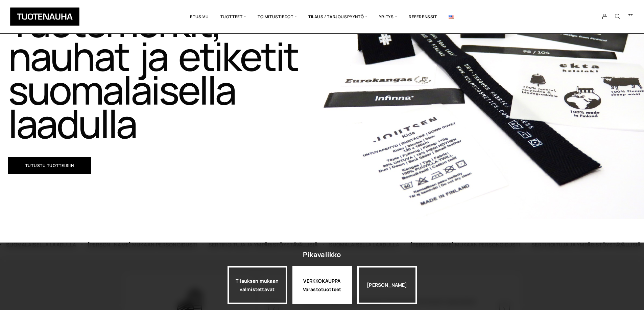  I want to click on a: Etusivu, so click(199, 16).